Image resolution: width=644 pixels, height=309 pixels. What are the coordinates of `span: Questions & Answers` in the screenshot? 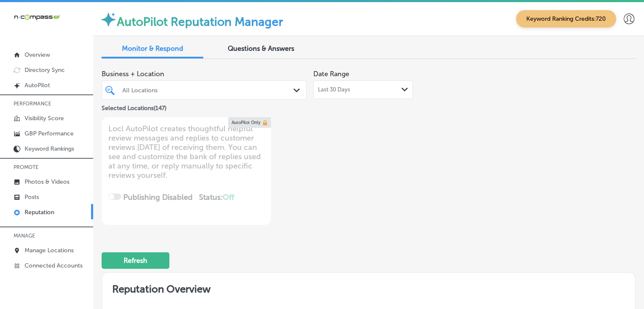 It's located at (261, 48).